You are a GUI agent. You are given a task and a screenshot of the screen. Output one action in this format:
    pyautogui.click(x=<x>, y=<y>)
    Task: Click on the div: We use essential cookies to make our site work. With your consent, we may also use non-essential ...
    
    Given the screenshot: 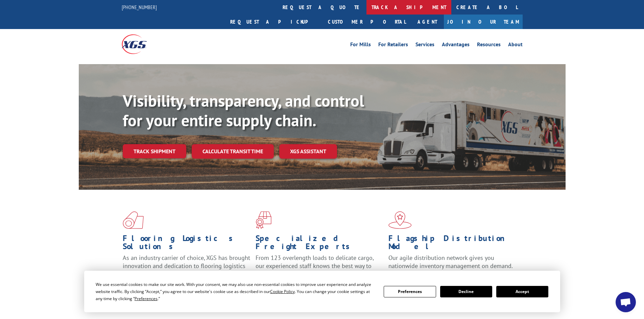 What is the action you would take?
    pyautogui.click(x=236, y=291)
    